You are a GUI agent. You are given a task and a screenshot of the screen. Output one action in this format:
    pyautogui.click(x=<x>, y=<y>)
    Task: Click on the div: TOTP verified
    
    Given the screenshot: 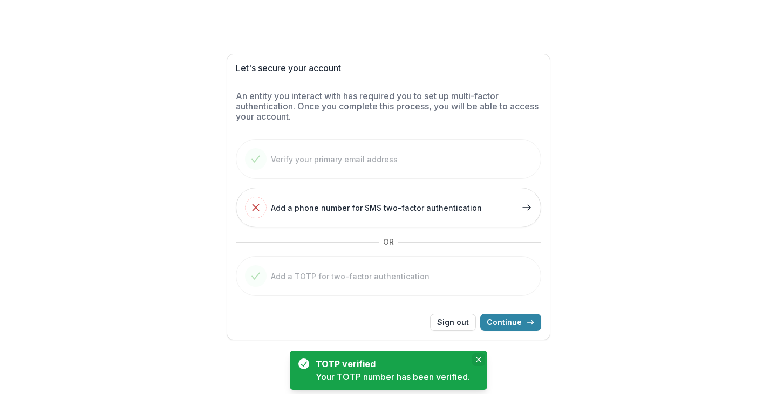 What is the action you would take?
    pyautogui.click(x=391, y=364)
    